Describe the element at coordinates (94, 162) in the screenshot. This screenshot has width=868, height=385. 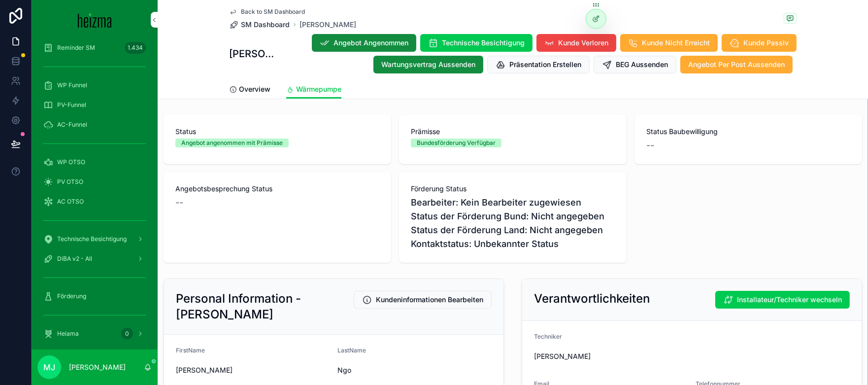
I see `a: WP OTSO` at that location.